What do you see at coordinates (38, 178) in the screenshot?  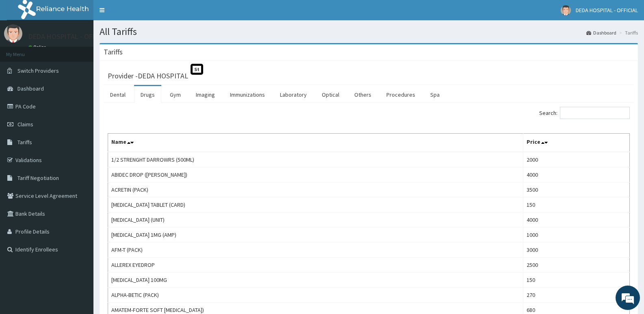 I see `span: Tariff Negotiation` at bounding box center [38, 178].